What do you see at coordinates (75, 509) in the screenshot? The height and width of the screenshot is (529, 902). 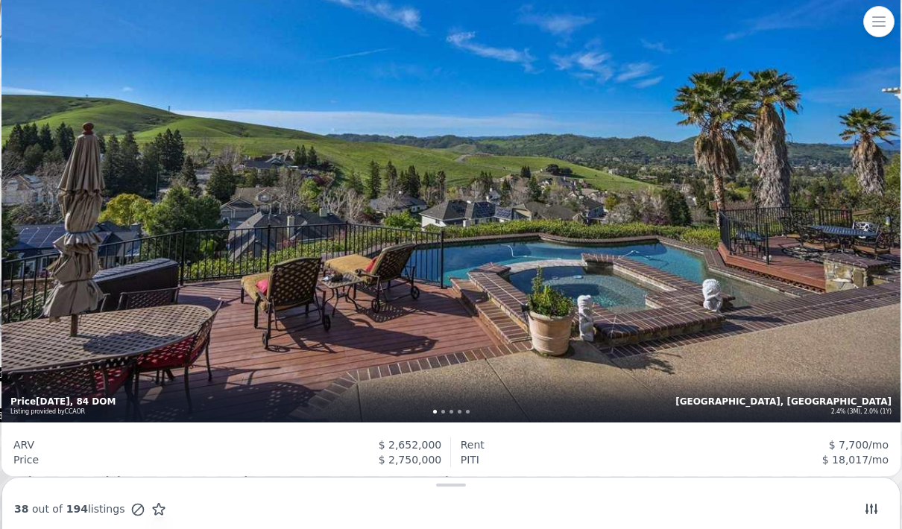 I see `span: 194` at bounding box center [75, 509].